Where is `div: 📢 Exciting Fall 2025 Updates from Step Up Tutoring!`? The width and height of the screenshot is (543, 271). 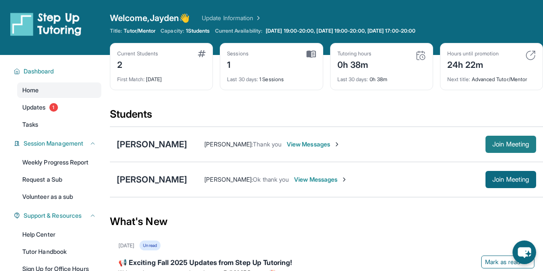
div: 📢 Exciting Fall 2025 Updates from Step Up Tutoring! is located at coordinates (326, 263).